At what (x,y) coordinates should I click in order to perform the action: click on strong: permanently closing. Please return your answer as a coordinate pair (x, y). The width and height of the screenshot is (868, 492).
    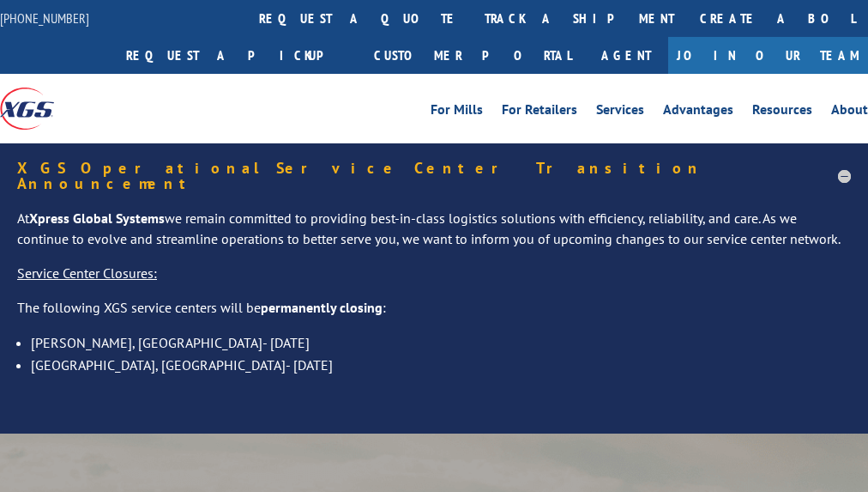
    Looking at the image, I should click on (322, 307).